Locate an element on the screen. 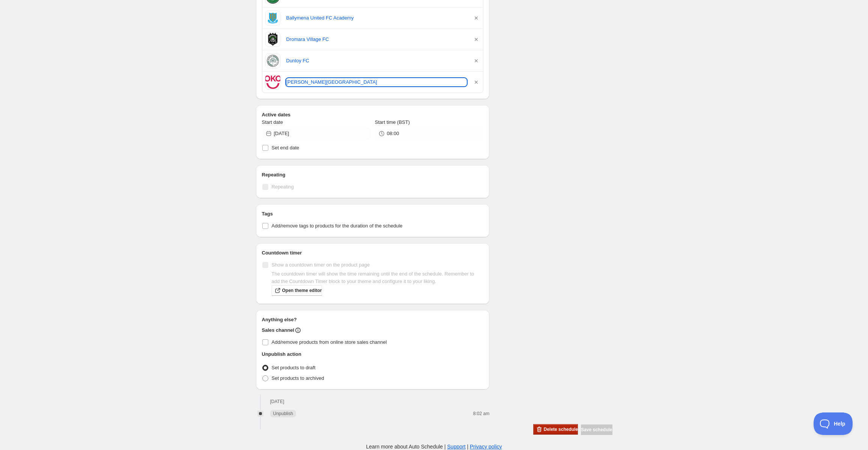 The height and width of the screenshot is (450, 868). h2: Countdown timer is located at coordinates (373, 253).